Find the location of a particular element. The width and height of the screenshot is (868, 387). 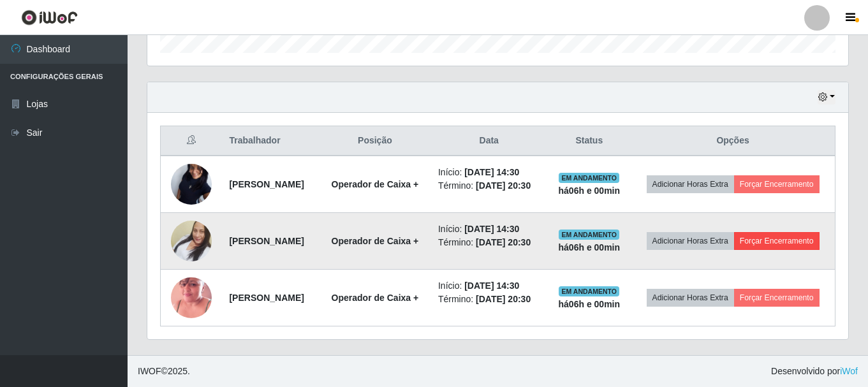

a: iWof is located at coordinates (849, 372).